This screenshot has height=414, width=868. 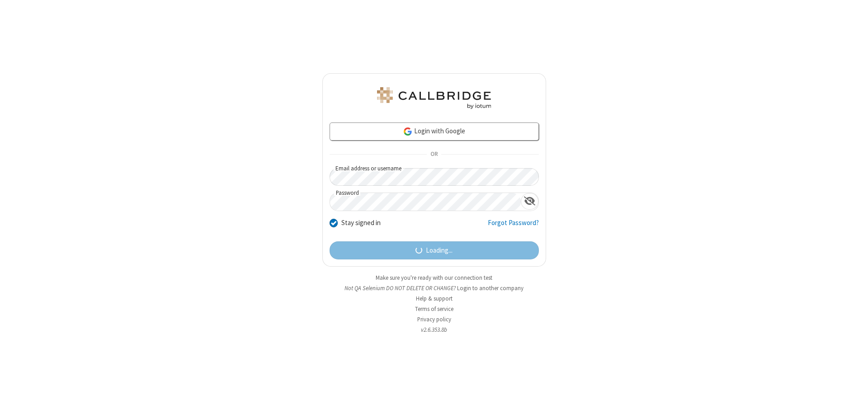 What do you see at coordinates (513, 226) in the screenshot?
I see `a: Forgot Password?` at bounding box center [513, 226].